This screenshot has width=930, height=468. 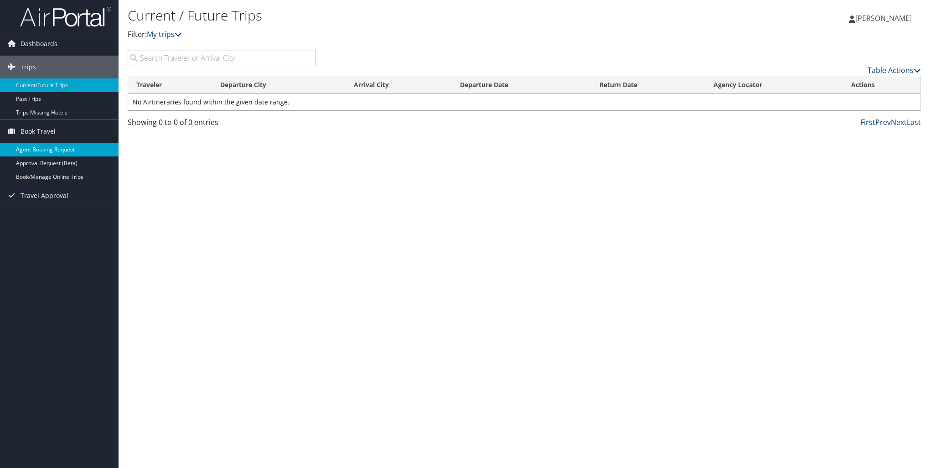 I want to click on span: Book Travel, so click(x=38, y=131).